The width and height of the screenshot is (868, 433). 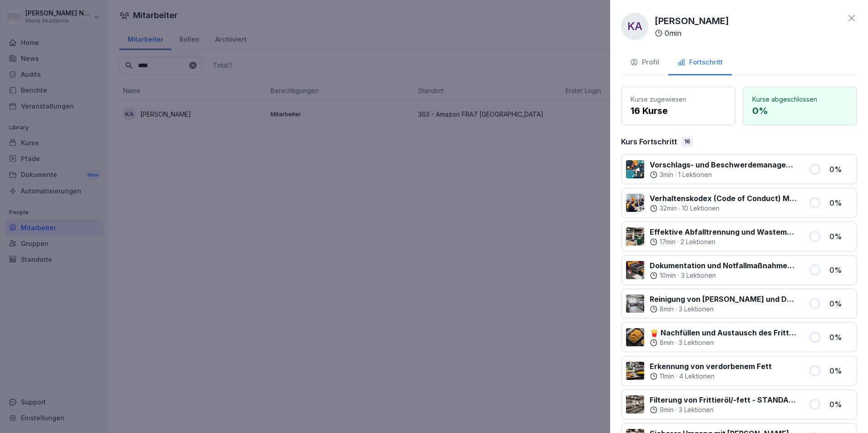 I want to click on div: Profil, so click(x=645, y=63).